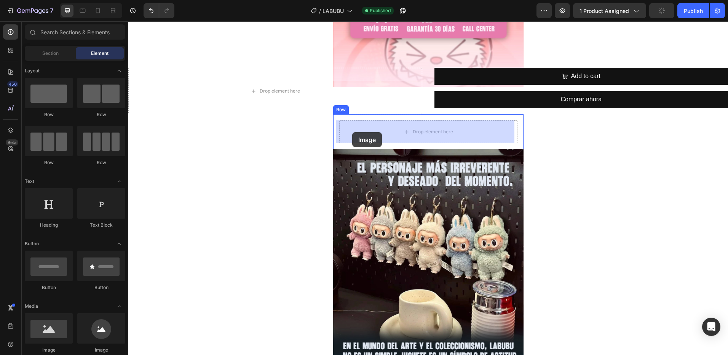 This screenshot has width=728, height=355. I want to click on span: LABUBU, so click(333, 11).